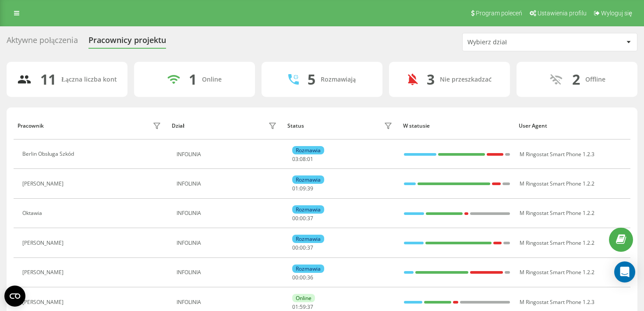  What do you see at coordinates (295, 159) in the screenshot?
I see `span: 03` at bounding box center [295, 159].